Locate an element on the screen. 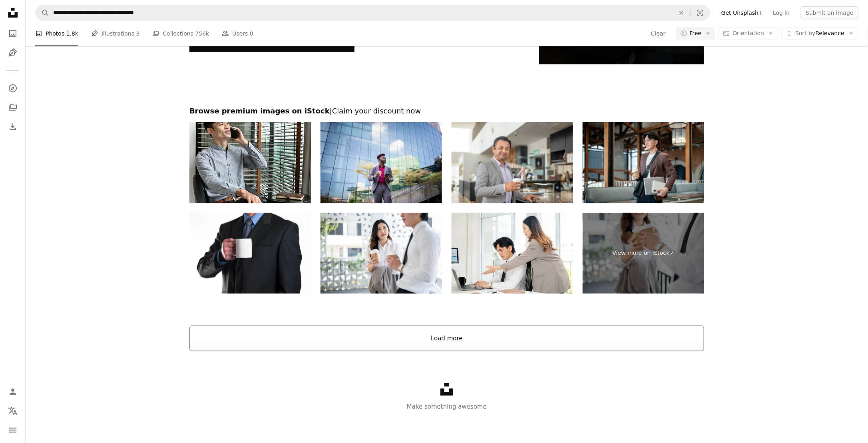 This screenshot has height=443, width=868. form: Find visuals sitewide is located at coordinates (372, 13).